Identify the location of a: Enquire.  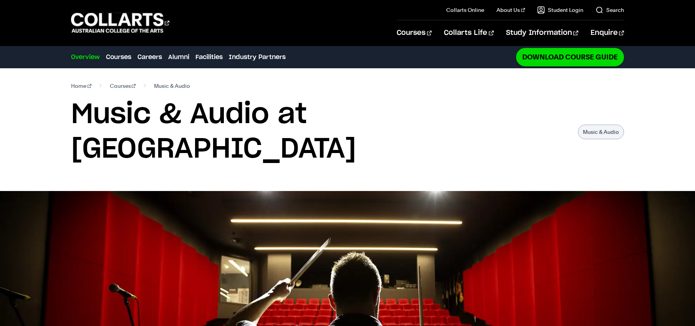
(607, 33).